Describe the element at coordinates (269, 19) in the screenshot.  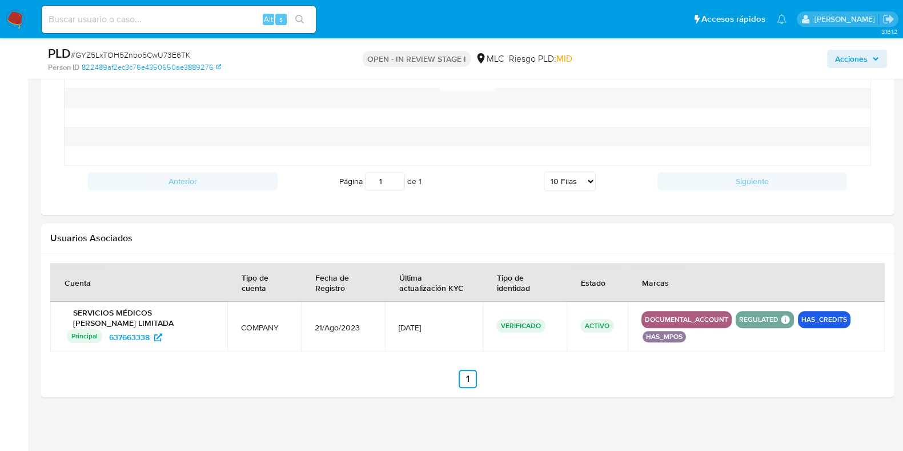
I see `span: Alt` at that location.